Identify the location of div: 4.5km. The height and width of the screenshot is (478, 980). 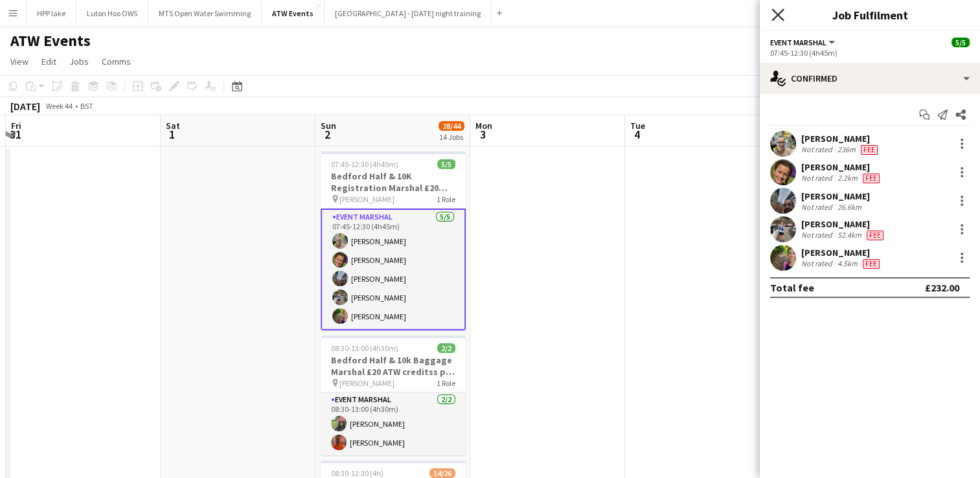
(847, 264).